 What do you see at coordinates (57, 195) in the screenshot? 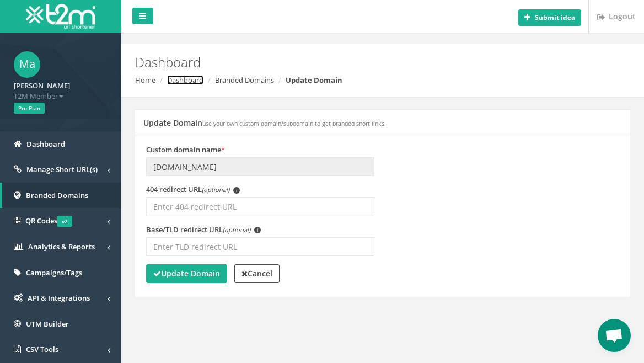
I see `span: Branded Domains` at bounding box center [57, 195].